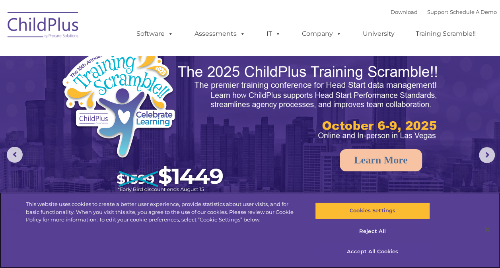  I want to click on button: Accept All Cookies, so click(372, 252).